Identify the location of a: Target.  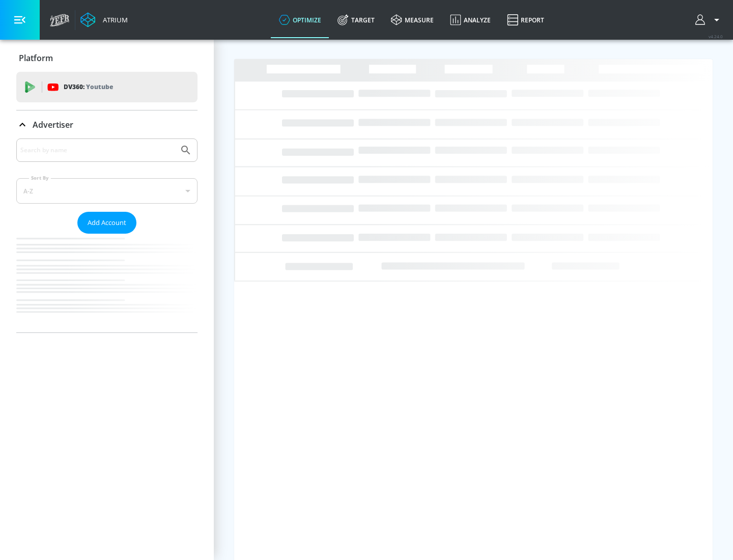
(356, 20).